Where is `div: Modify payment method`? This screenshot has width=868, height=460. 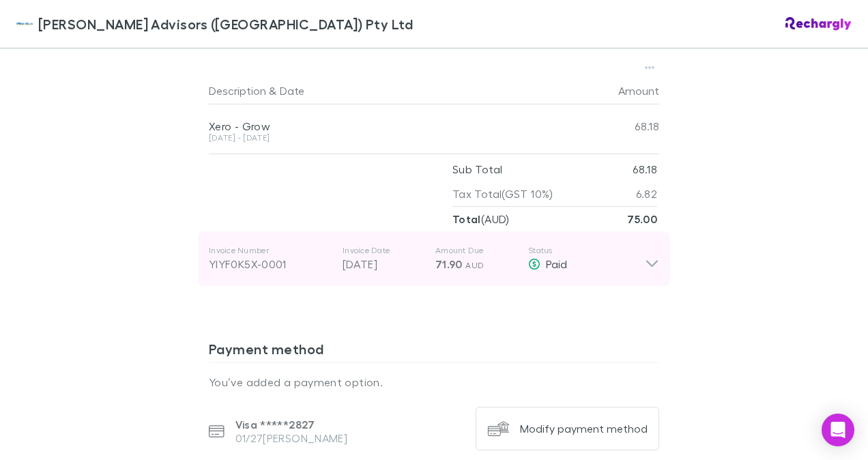 div: Modify payment method is located at coordinates (584, 429).